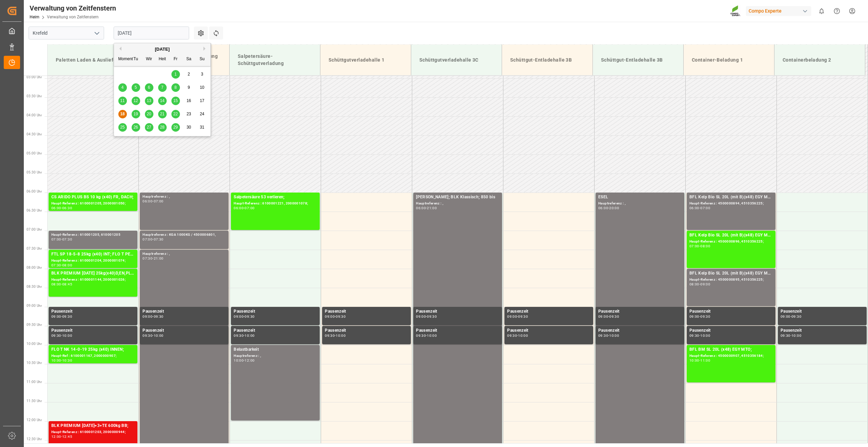 Image resolution: width=868 pixels, height=447 pixels. I want to click on div: Wählen Freitag, 1. August 2025, so click(176, 74).